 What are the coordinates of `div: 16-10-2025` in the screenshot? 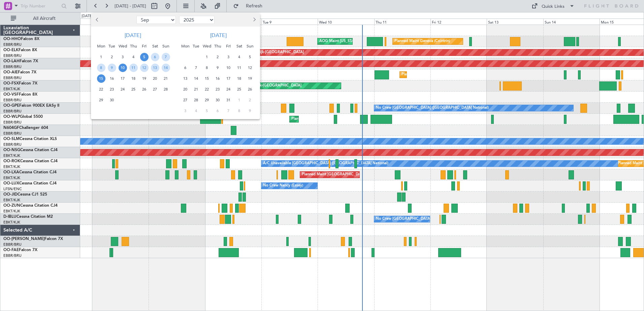 It's located at (217, 79).